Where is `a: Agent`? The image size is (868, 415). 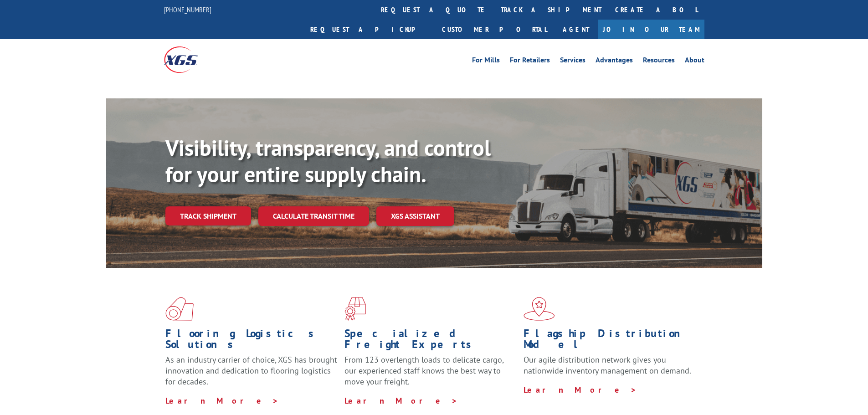
a: Agent is located at coordinates (576, 29).